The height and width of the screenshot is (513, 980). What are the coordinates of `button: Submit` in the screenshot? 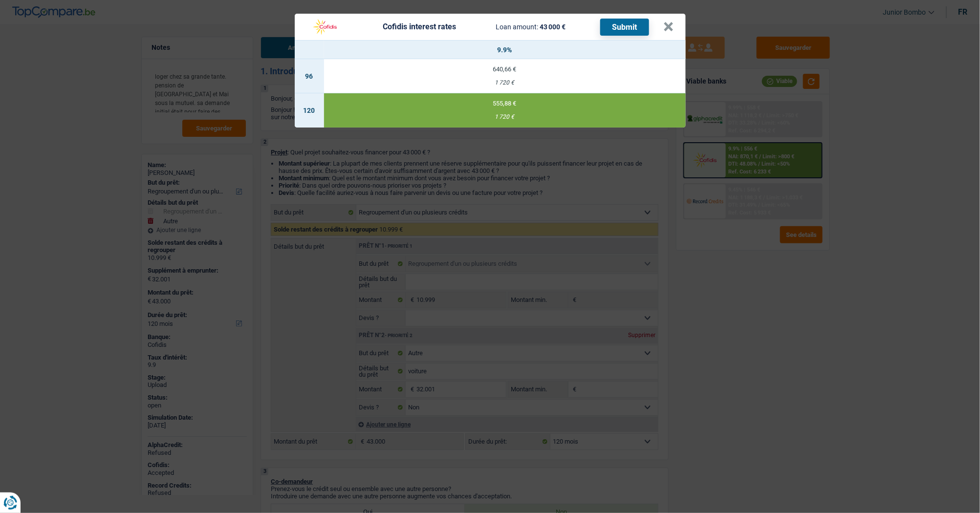 It's located at (625, 27).